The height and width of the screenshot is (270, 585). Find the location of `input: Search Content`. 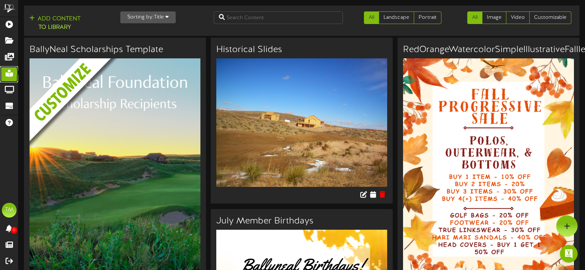

input: Search Content is located at coordinates (278, 18).